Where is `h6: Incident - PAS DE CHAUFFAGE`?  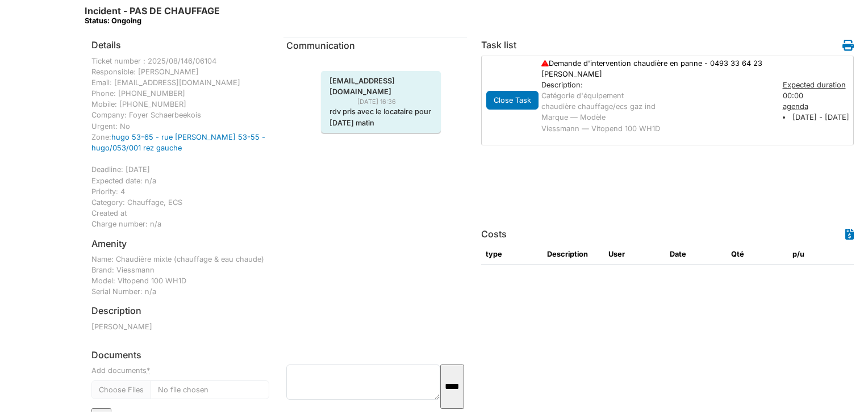 h6: Incident - PAS DE CHAUFFAGE is located at coordinates (152, 15).